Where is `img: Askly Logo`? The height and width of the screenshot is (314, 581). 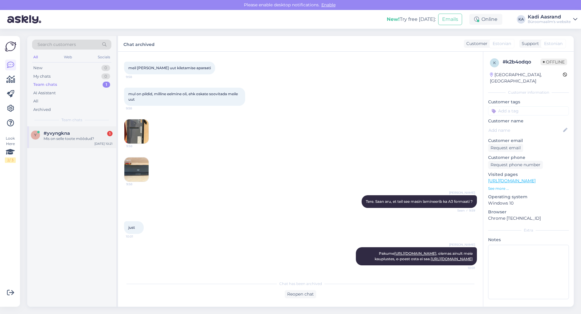
img: Askly Logo is located at coordinates (11, 47).